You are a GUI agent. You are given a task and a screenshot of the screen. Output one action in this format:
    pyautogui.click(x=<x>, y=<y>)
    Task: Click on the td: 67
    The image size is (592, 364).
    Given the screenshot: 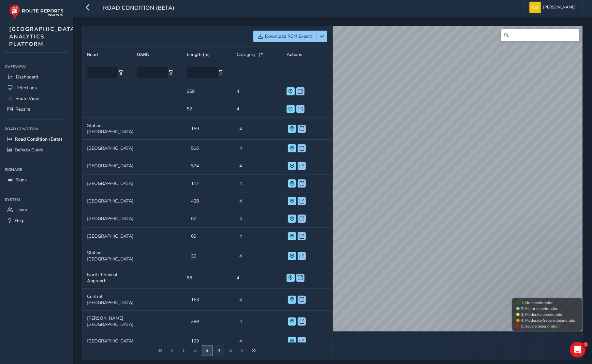 What is the action you would take?
    pyautogui.click(x=211, y=219)
    